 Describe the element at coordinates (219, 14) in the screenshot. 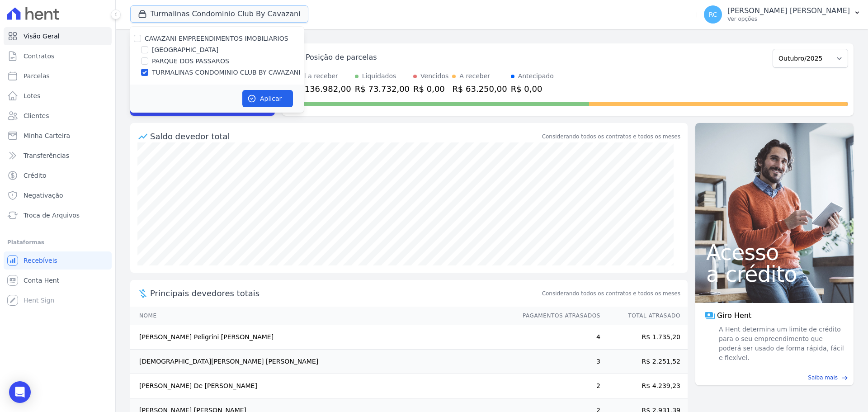

I see `button: Turmalinas Condominio Club By Cavazani` at that location.